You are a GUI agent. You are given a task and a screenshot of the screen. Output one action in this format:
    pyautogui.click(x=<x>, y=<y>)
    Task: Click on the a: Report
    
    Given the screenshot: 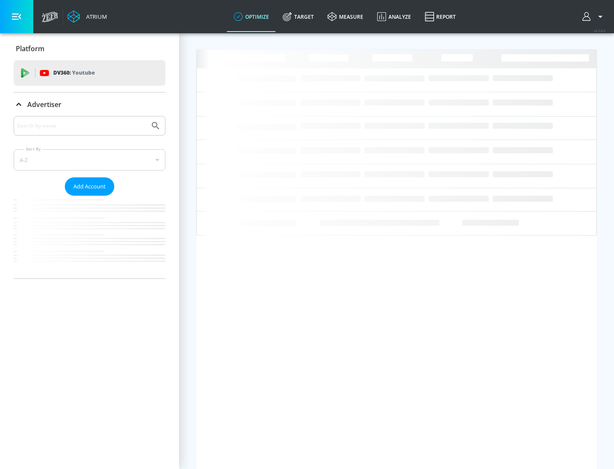 What is the action you would take?
    pyautogui.click(x=440, y=17)
    